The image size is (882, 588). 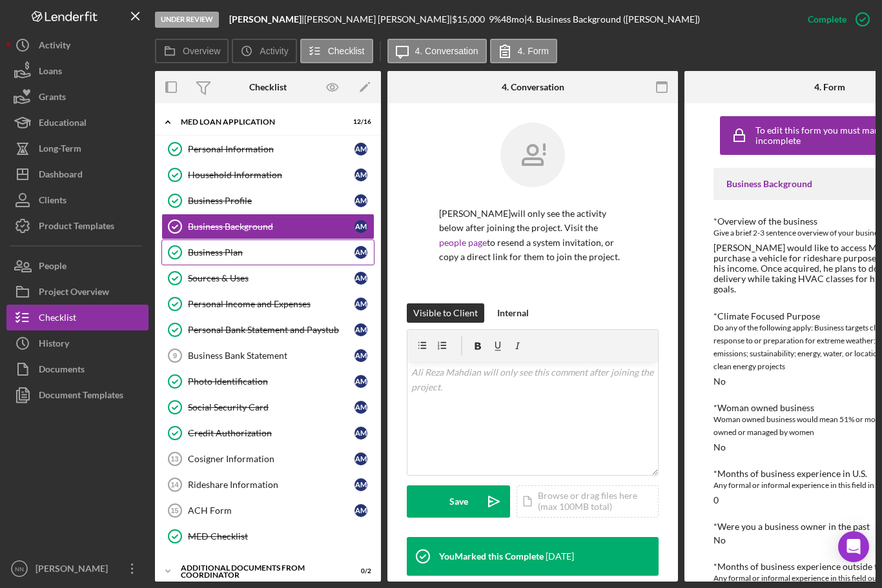 I want to click on div: Complete, so click(x=828, y=19).